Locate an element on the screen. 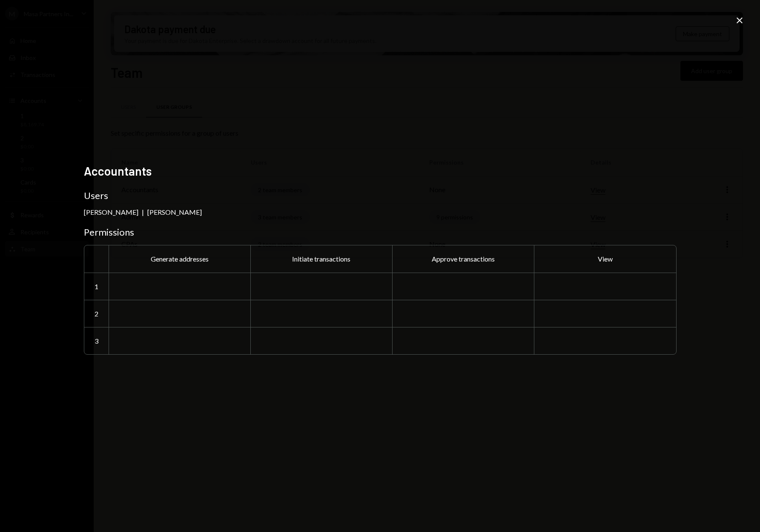  div: 2 is located at coordinates (96, 313).